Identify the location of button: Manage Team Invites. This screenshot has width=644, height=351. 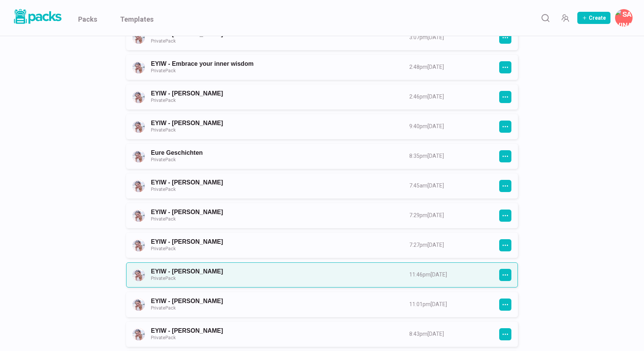
(565, 18).